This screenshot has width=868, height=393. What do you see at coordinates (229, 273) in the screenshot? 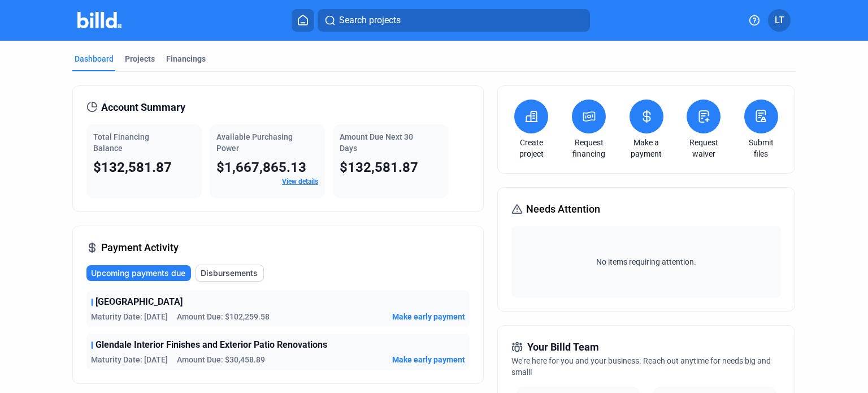
I see `span: Disbursements` at bounding box center [229, 273].